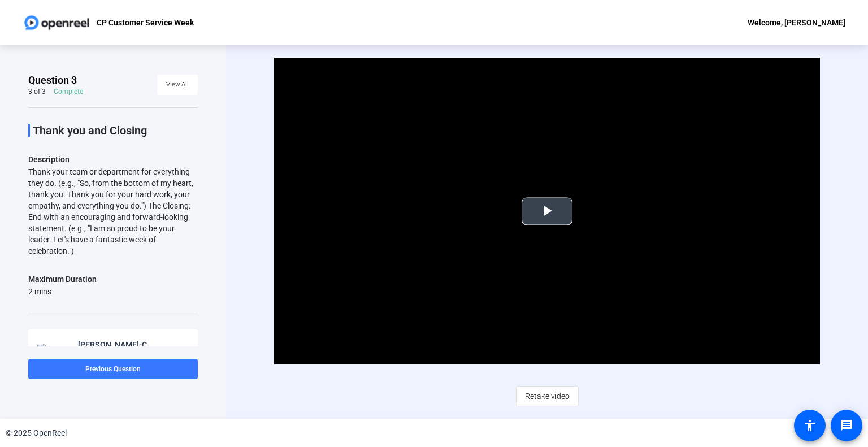 This screenshot has height=447, width=868. I want to click on mat-icon: message, so click(846, 426).